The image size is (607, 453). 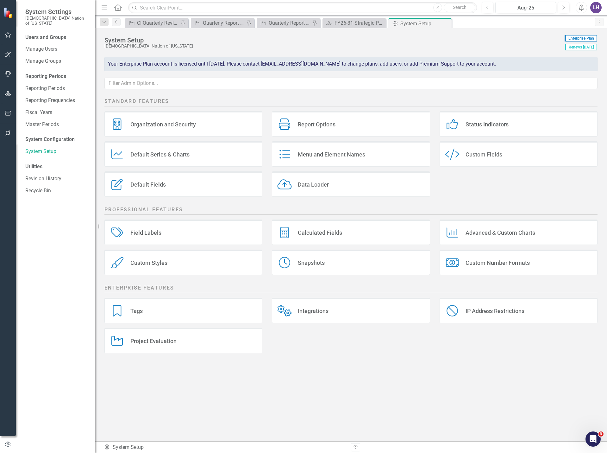 What do you see at coordinates (359, 23) in the screenshot?
I see `div: FY26-31 Strategic Plan` at bounding box center [359, 23].